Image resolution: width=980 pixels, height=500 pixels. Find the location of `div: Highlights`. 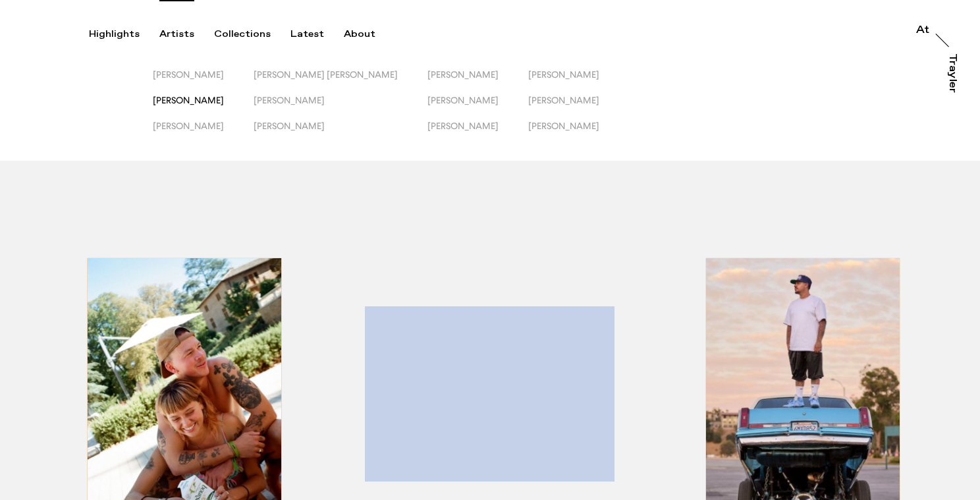

div: Highlights is located at coordinates (114, 34).